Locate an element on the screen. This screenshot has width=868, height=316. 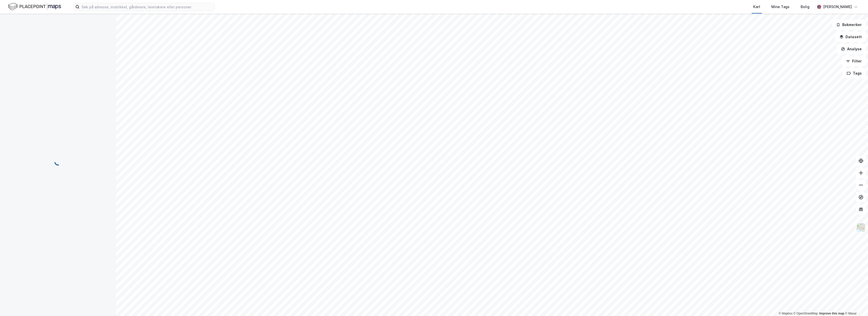
button: Filter is located at coordinates (853, 61).